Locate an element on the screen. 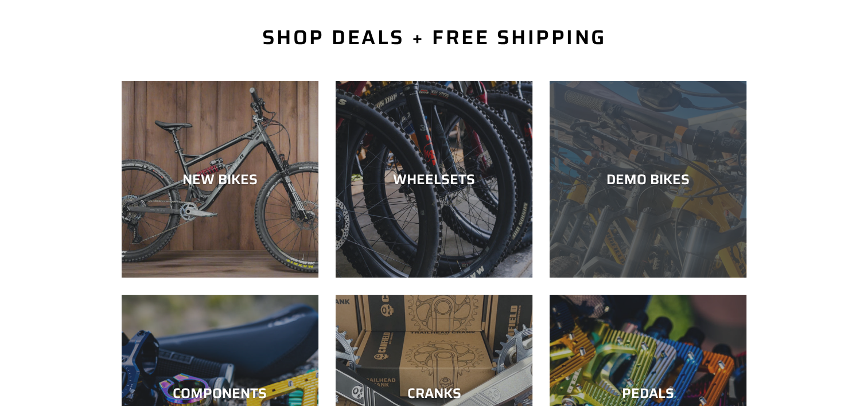 This screenshot has width=868, height=406. div: COMPONENTS is located at coordinates (220, 393).